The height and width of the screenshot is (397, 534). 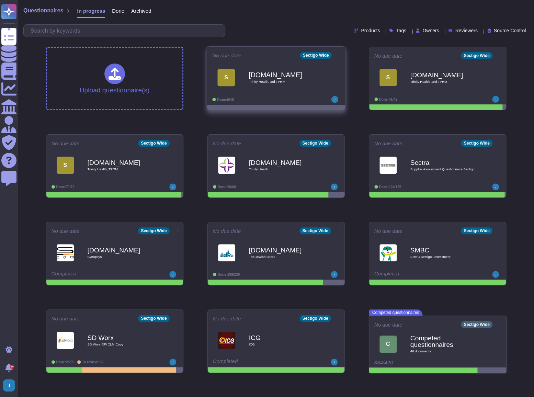 I want to click on span: Done: 71/72, so click(x=65, y=187).